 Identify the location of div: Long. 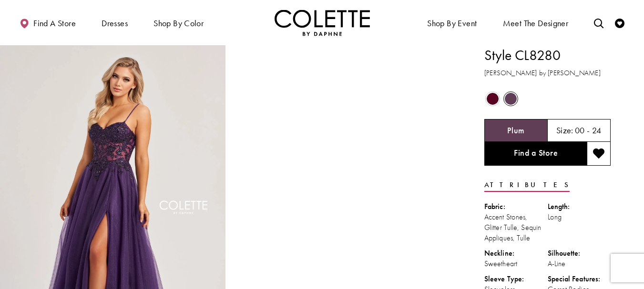
(580, 217).